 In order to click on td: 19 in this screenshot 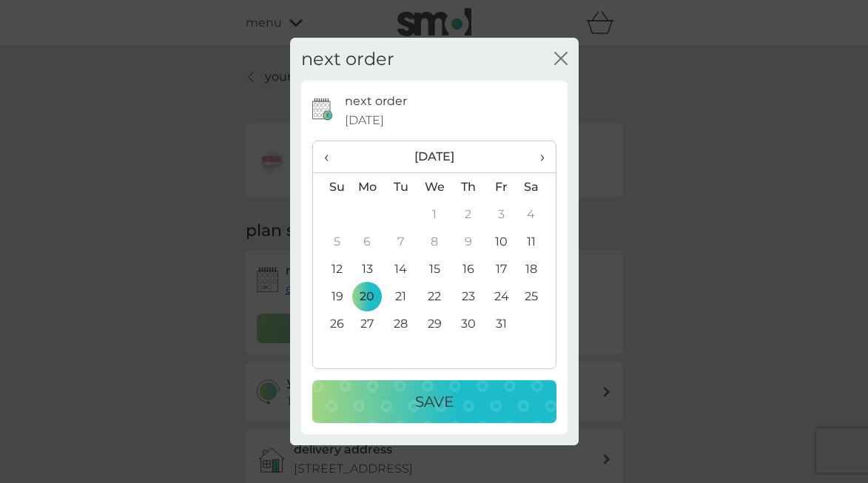, I will do `click(331, 296)`.